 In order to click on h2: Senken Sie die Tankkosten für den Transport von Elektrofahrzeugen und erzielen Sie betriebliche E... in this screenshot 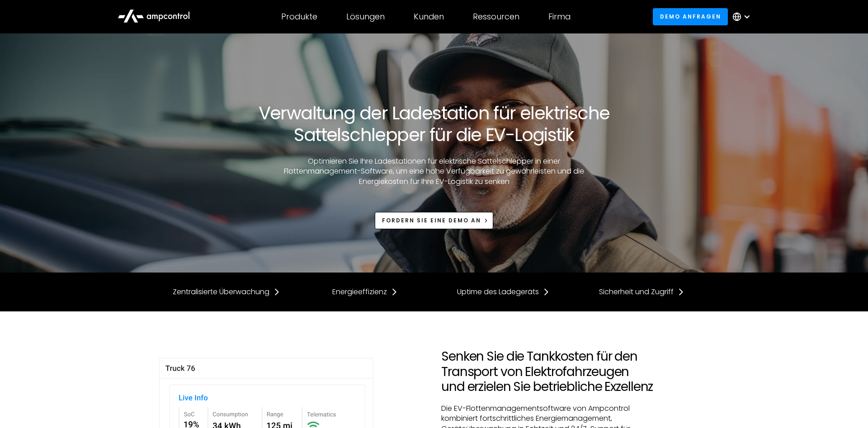, I will do `click(548, 371)`.